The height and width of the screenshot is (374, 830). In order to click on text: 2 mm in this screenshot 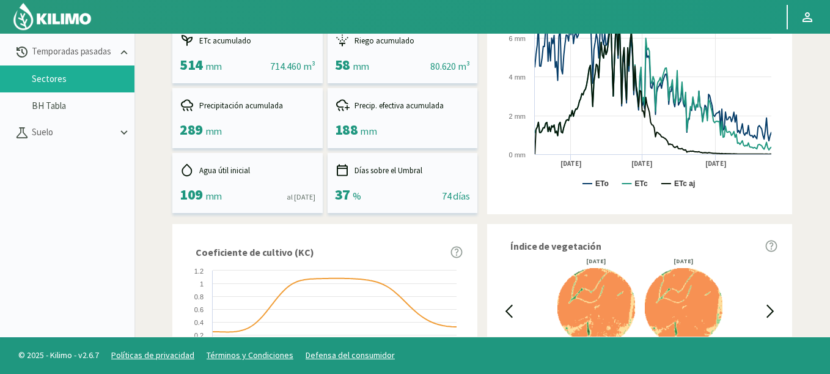, I will do `click(518, 116)`.